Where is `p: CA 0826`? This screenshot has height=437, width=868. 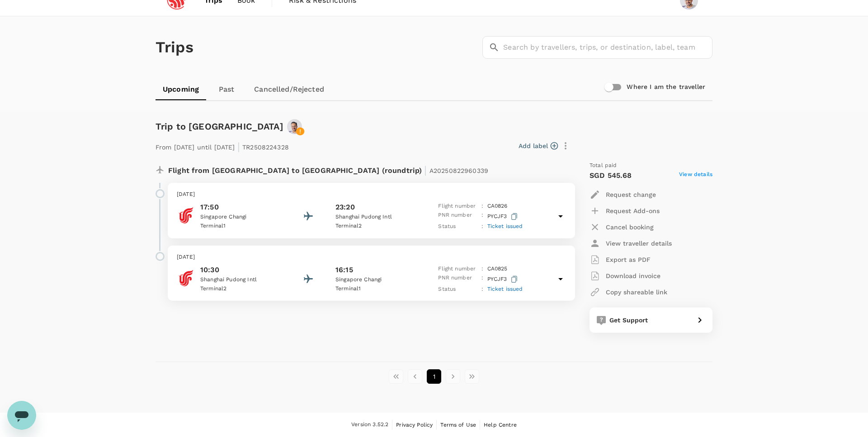 p: CA 0826 is located at coordinates (497, 206).